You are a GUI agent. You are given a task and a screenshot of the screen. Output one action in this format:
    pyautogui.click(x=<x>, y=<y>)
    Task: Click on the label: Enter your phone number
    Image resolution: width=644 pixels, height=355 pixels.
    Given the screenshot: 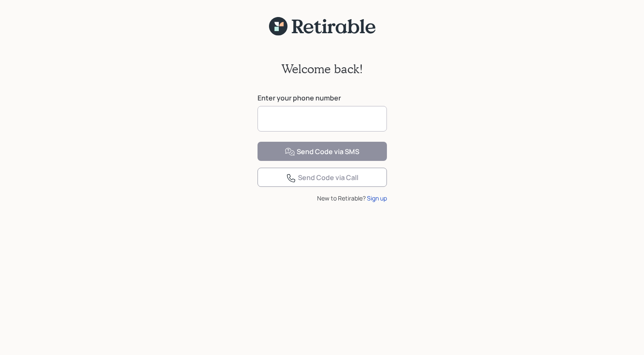 What is the action you would take?
    pyautogui.click(x=322, y=98)
    